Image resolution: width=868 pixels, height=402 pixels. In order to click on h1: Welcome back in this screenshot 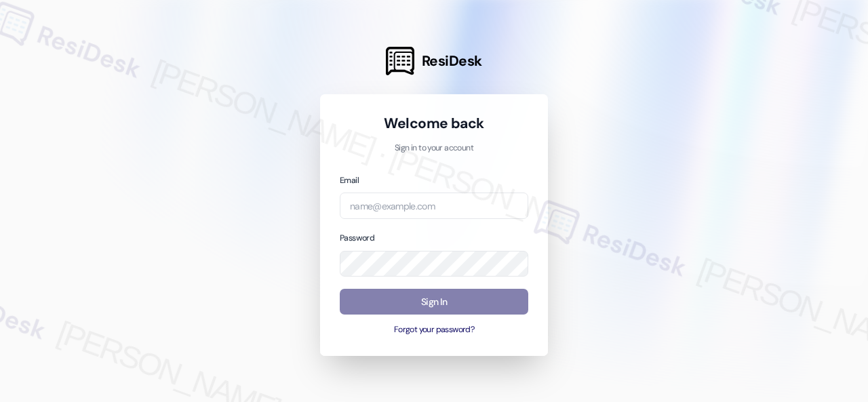, I will do `click(434, 123)`.